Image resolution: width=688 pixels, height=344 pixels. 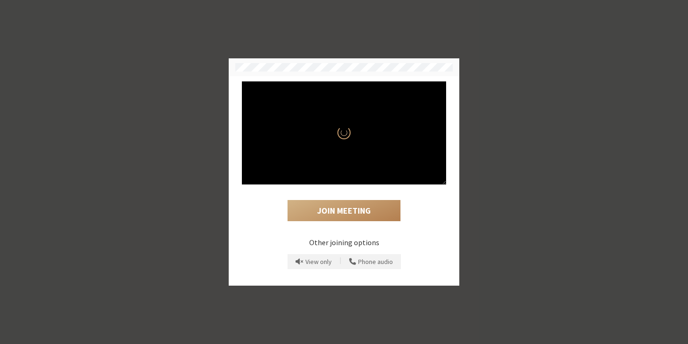 What do you see at coordinates (344, 211) in the screenshot?
I see `button: Join Meeting` at bounding box center [344, 211].